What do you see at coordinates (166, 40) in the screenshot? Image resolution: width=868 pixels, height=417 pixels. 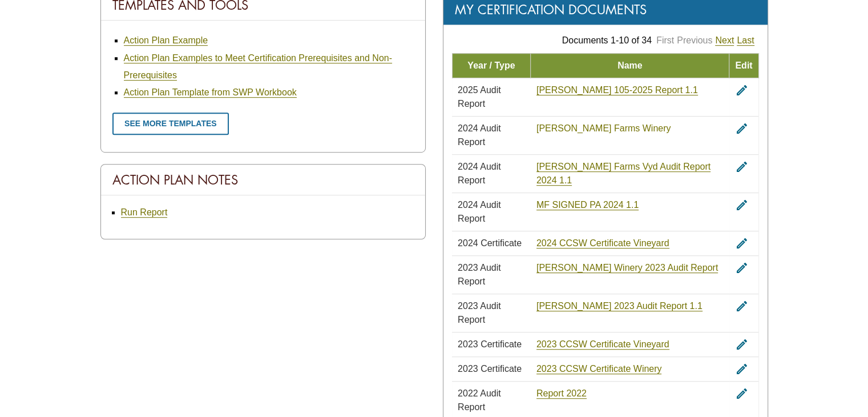 I see `a: Action Plan Example` at bounding box center [166, 40].